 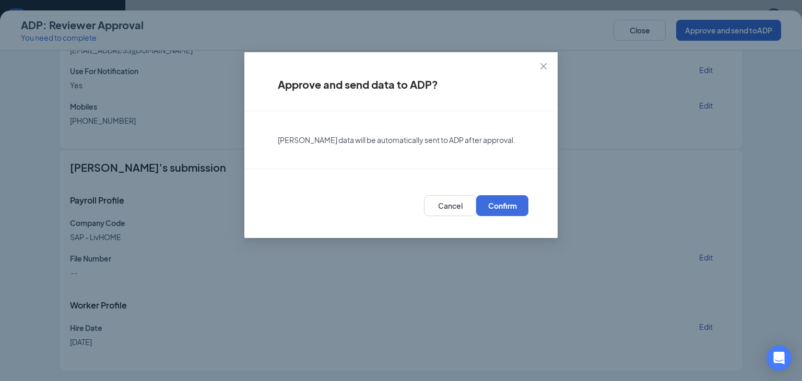 What do you see at coordinates (401, 85) in the screenshot?
I see `h4: Approve and send data to ADP?` at bounding box center [401, 85].